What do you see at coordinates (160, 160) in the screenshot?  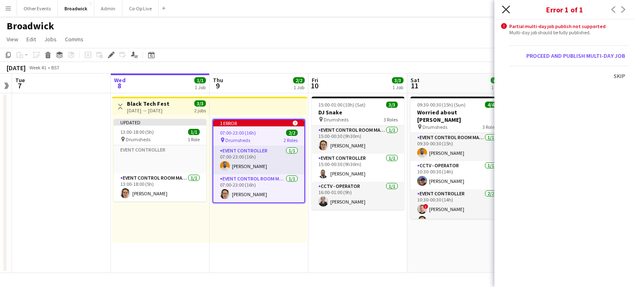 I see `app-job-card: Updated13:00-18:00 (5h)1/1 Drumsheds1 RoleEvent ControllerEvent Control Room Manager1/113:00-18:0...` at bounding box center [160, 160].